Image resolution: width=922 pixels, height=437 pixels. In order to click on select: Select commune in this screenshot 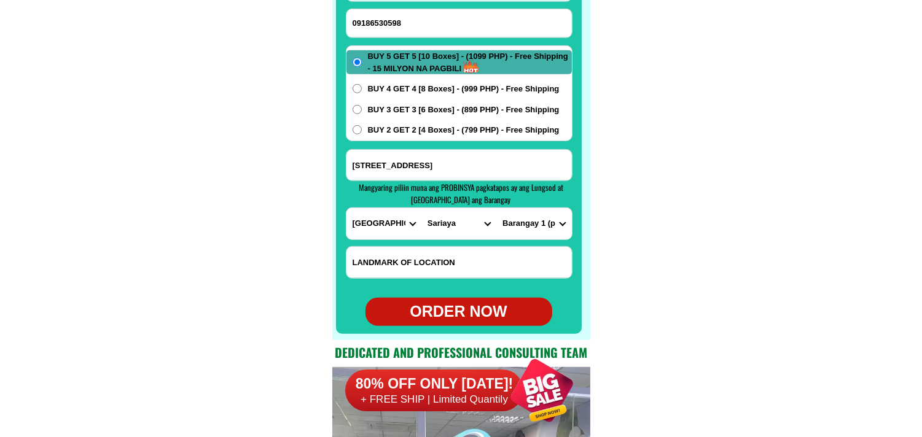, I will do `click(534, 223)`.